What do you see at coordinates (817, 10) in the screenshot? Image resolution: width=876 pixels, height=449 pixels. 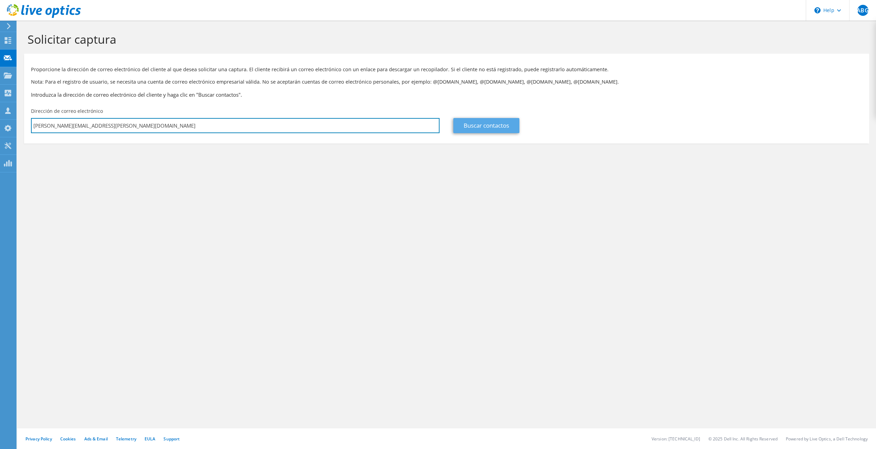 I see `svg: \n` at bounding box center [817, 10].